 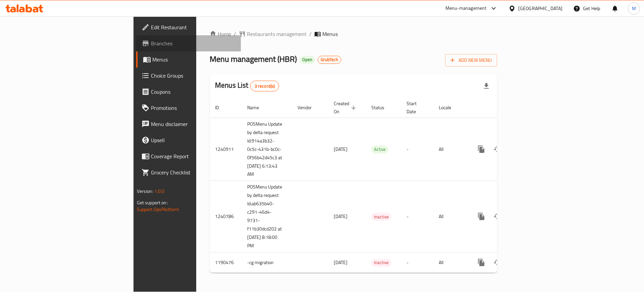 I want to click on nav: breadcrumb, so click(x=354, y=34).